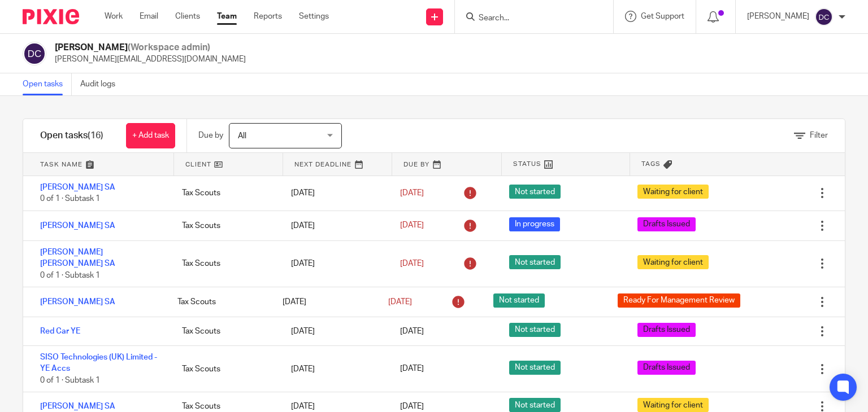  What do you see at coordinates (314, 16) in the screenshot?
I see `a: Settings` at bounding box center [314, 16].